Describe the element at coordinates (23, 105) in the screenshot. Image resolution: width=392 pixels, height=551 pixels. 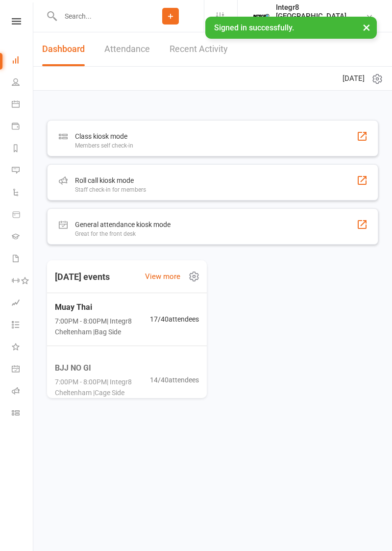
I see `a: Calendar` at that location.